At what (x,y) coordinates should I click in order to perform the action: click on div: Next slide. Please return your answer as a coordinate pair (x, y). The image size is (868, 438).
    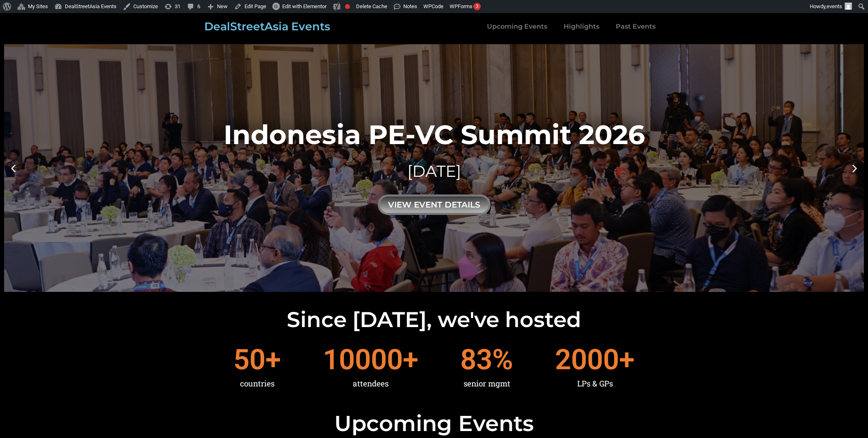
    Looking at the image, I should click on (854, 168).